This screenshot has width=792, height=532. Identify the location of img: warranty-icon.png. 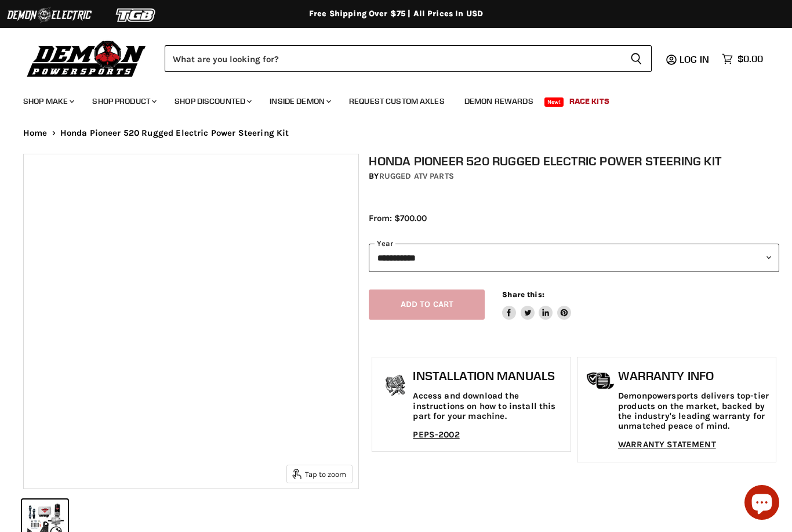
(601, 380).